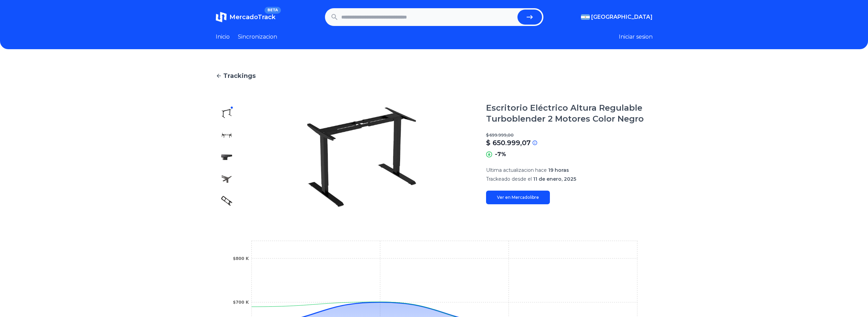 Image resolution: width=868 pixels, height=317 pixels. What do you see at coordinates (585, 17) in the screenshot?
I see `img: Argentina` at bounding box center [585, 17].